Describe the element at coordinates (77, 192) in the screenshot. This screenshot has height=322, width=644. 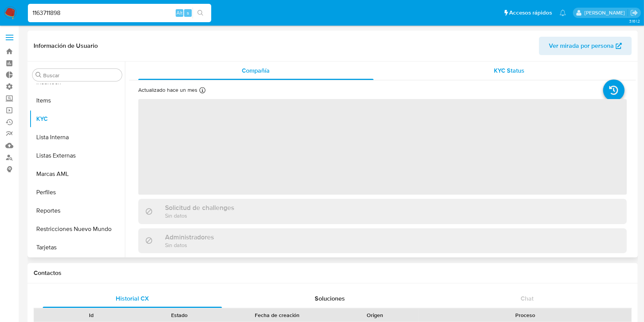
I see `button: Perfiles` at that location.